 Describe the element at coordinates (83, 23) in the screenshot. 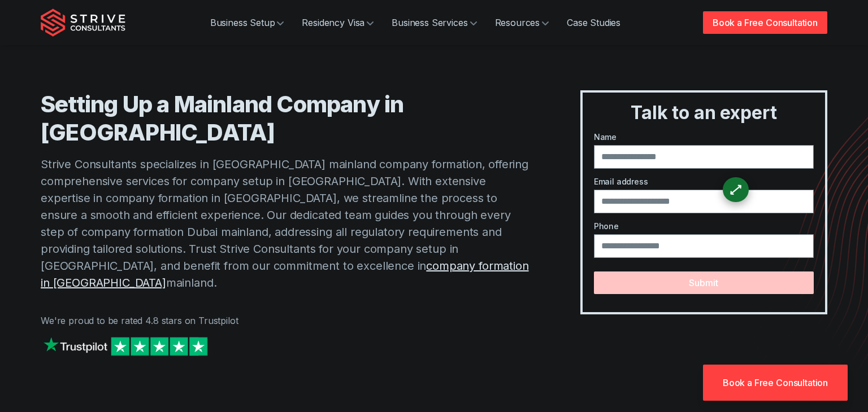

I see `img: Strive Consultants` at that location.